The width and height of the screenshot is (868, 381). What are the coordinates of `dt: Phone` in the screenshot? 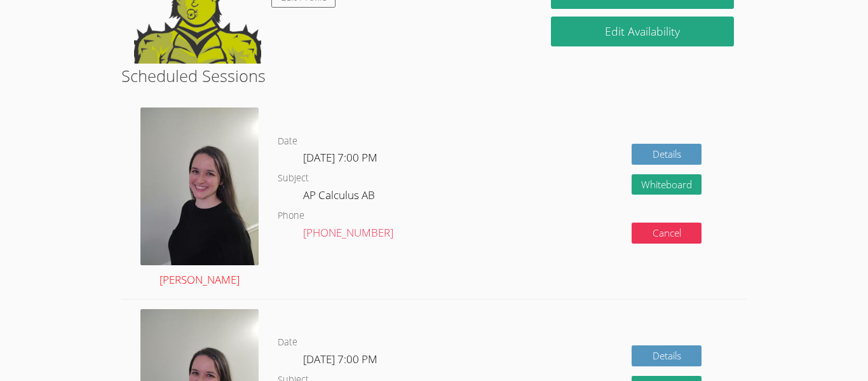 It's located at (291, 215).